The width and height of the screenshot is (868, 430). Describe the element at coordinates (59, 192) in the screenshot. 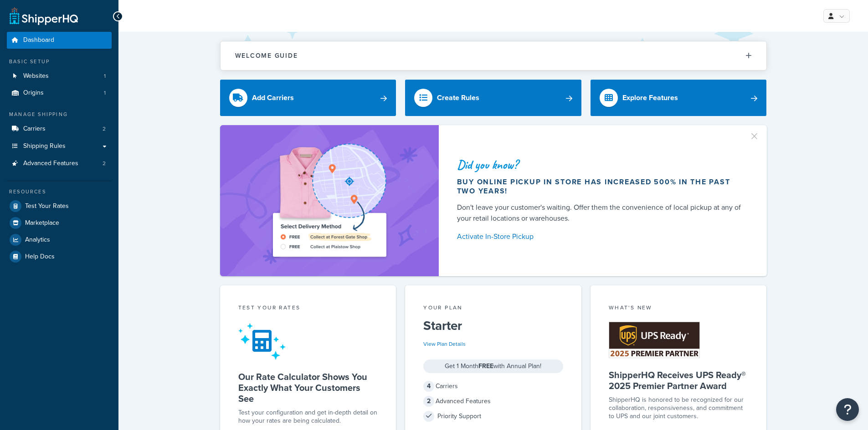

I see `div: Resources` at that location.